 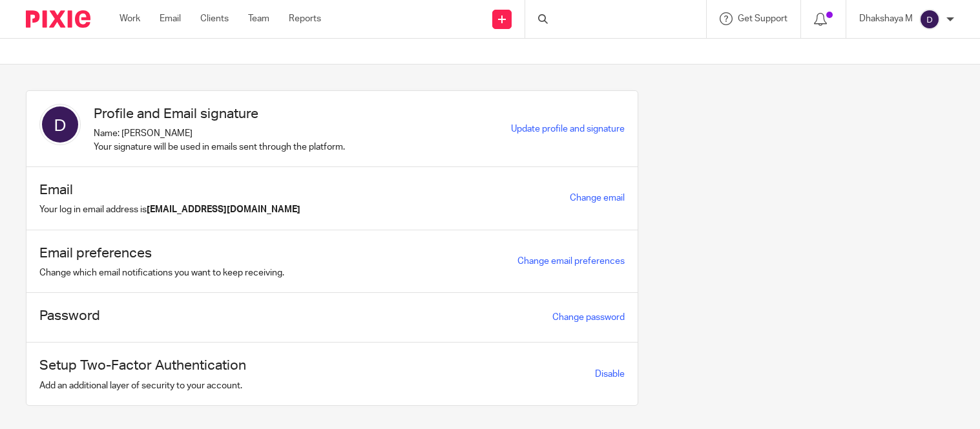 I want to click on a: Change email, so click(x=597, y=198).